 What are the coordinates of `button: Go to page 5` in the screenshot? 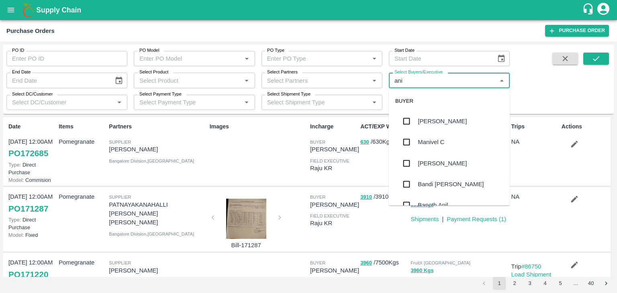 It's located at (561, 284).